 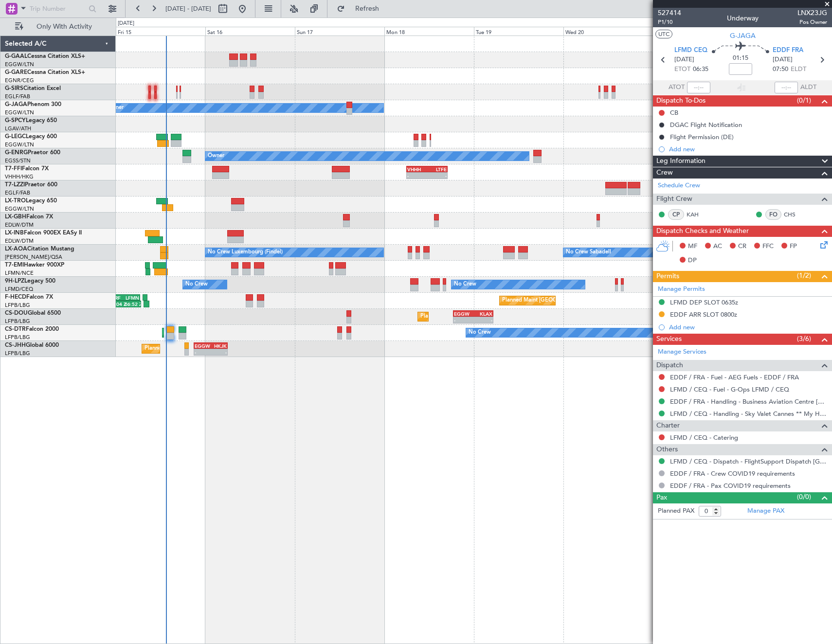 I want to click on span: Dispatch Checks and Weather, so click(x=703, y=231).